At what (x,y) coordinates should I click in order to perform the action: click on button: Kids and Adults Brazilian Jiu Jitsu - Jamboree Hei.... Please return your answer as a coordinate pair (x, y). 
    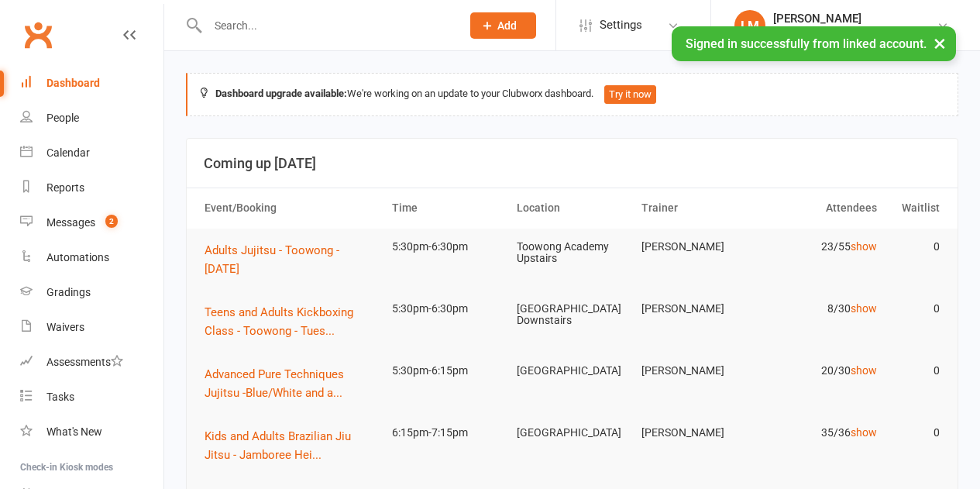
    Looking at the image, I should click on (292, 446).